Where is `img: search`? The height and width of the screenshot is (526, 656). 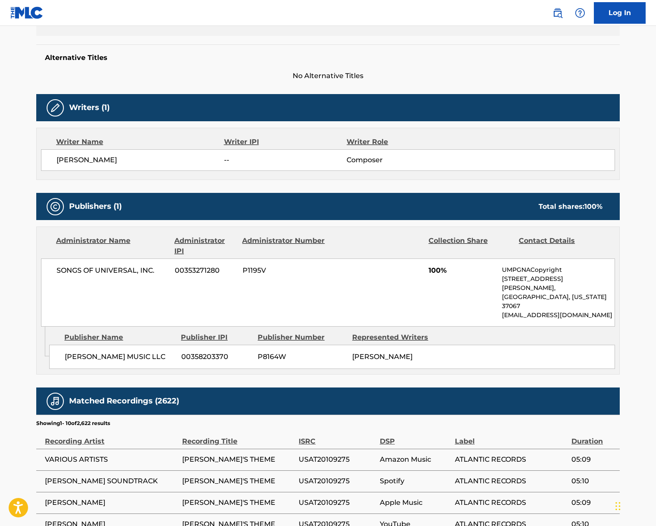 img: search is located at coordinates (558, 13).